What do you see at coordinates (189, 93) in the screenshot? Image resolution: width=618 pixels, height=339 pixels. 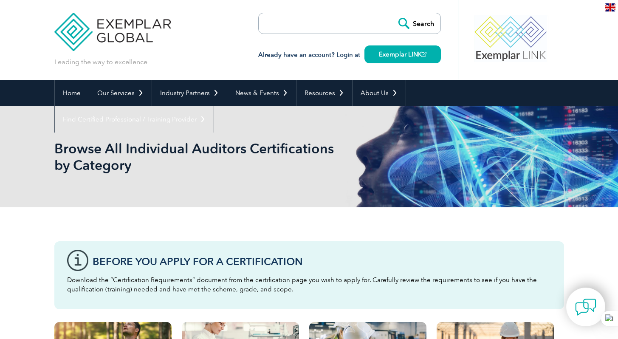 I see `a: Industry Partners` at bounding box center [189, 93].